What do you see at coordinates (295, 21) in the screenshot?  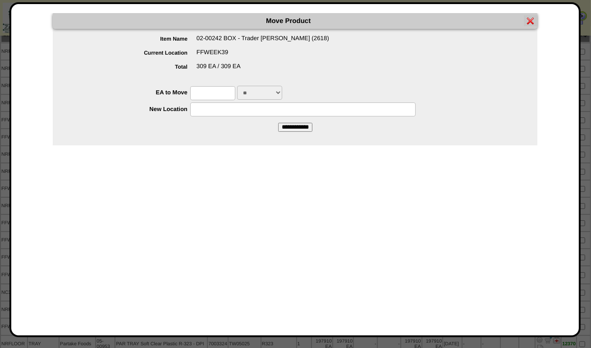 I see `div: Move Product` at bounding box center [295, 21].